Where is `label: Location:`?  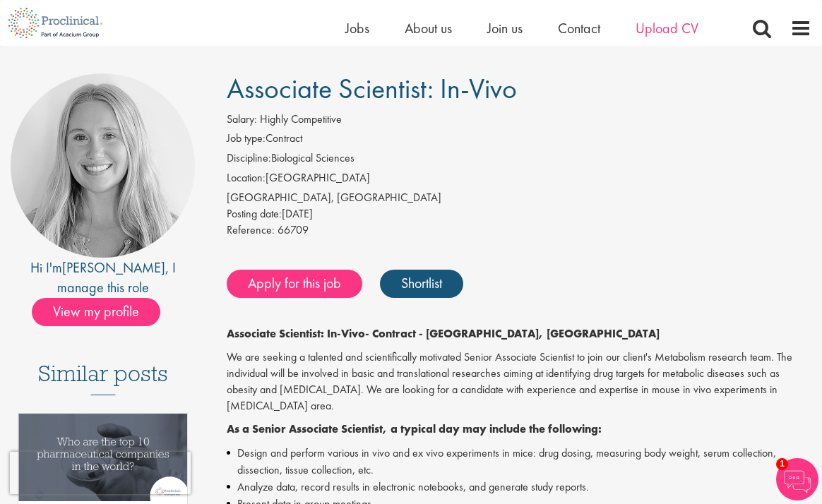 label: Location: is located at coordinates (246, 177).